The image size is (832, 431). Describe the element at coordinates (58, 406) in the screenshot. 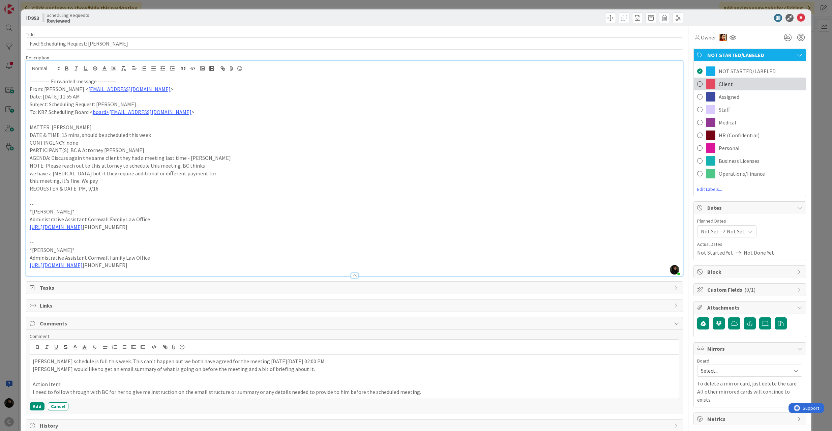

I see `button: Cancel` at that location.